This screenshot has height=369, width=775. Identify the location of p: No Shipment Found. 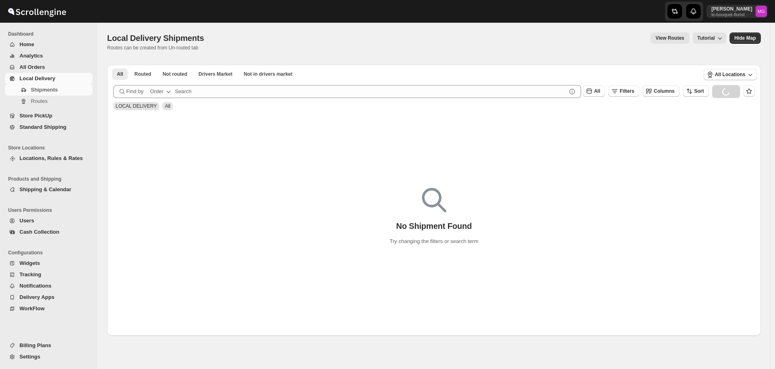
(434, 226).